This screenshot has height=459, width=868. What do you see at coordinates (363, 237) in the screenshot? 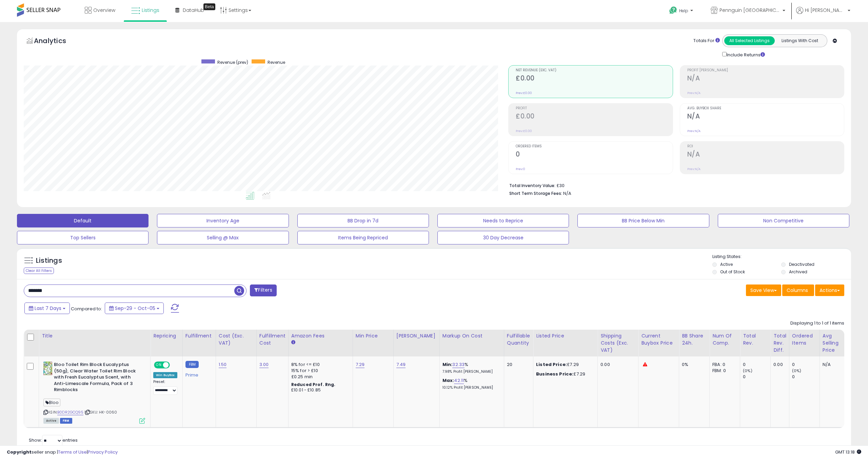
I see `button: Items Being Repriced` at bounding box center [363, 237].